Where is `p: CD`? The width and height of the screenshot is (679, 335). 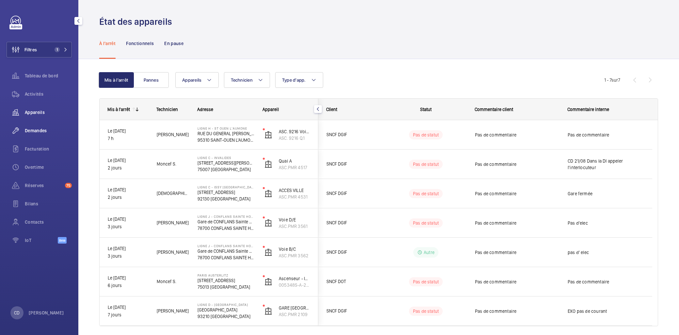
p: CD is located at coordinates (17, 313).